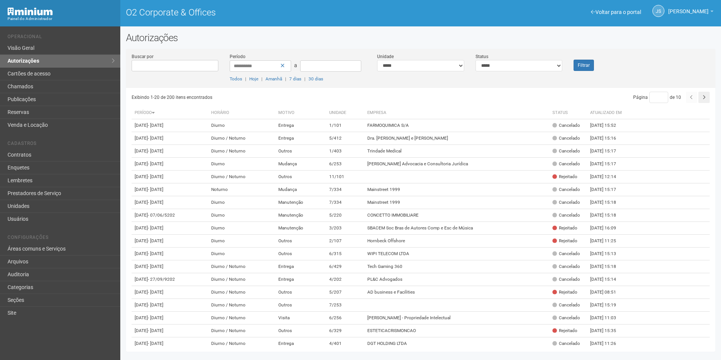 The width and height of the screenshot is (721, 360). Describe the element at coordinates (345, 215) in the screenshot. I see `td: 5/220` at that location.